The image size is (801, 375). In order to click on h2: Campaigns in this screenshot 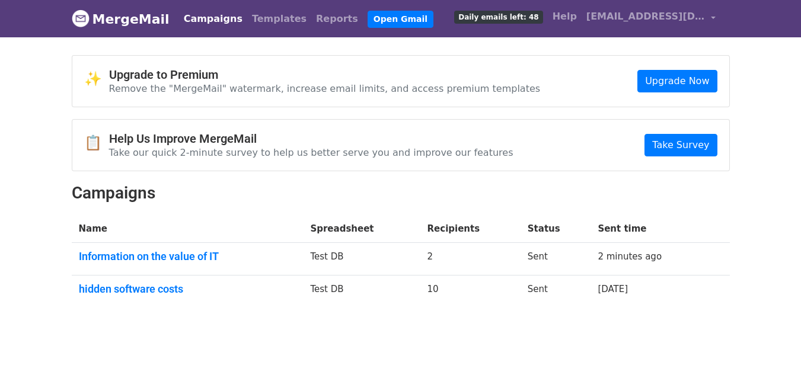, I will do `click(401, 193)`.